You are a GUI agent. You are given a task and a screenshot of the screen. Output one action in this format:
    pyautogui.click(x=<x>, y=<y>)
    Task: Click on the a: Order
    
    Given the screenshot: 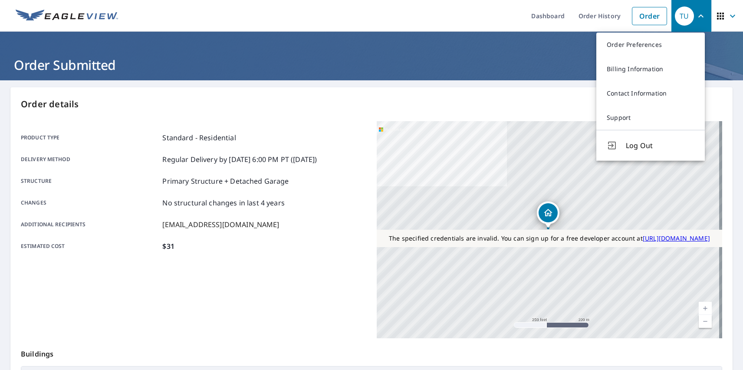 What is the action you would take?
    pyautogui.click(x=650, y=16)
    